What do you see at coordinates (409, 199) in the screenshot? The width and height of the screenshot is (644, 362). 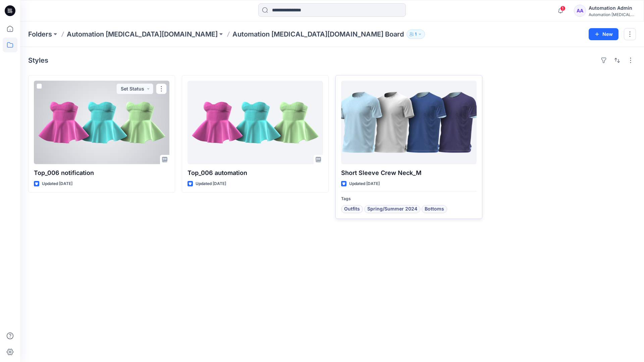 I see `p: Tags` at bounding box center [409, 199].